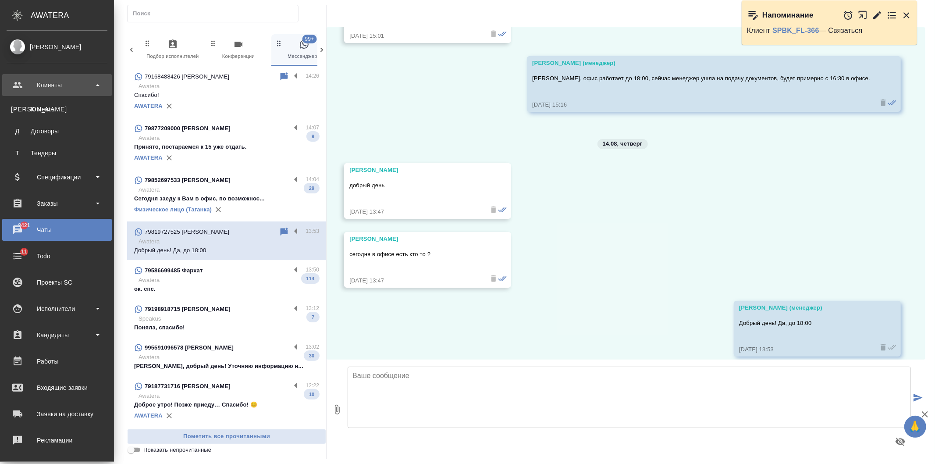 The image size is (935, 464). I want to click on p: 14.08, четверг, so click(622, 144).